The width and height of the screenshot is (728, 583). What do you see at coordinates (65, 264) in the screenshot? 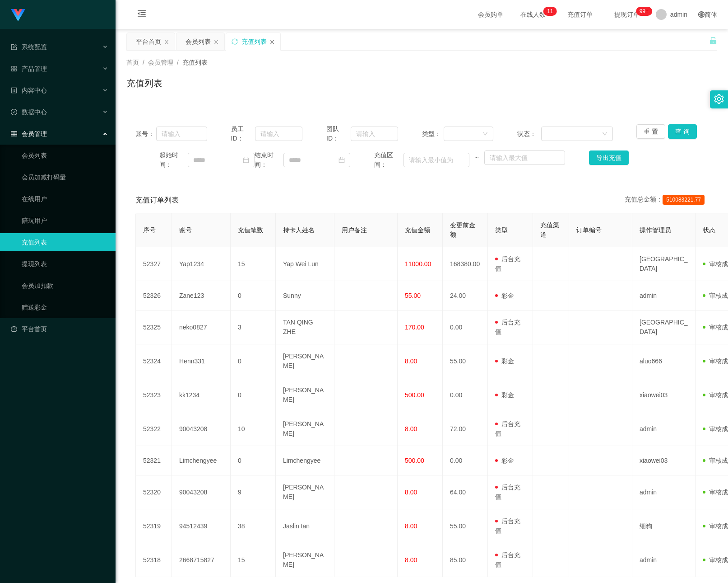
I see `a: 提现列表` at bounding box center [65, 264].